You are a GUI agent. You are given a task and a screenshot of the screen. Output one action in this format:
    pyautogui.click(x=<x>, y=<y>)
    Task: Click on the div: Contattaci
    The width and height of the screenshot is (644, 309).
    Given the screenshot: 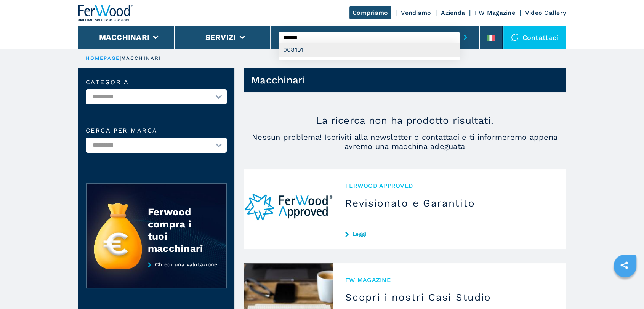 What is the action you would take?
    pyautogui.click(x=534, y=38)
    